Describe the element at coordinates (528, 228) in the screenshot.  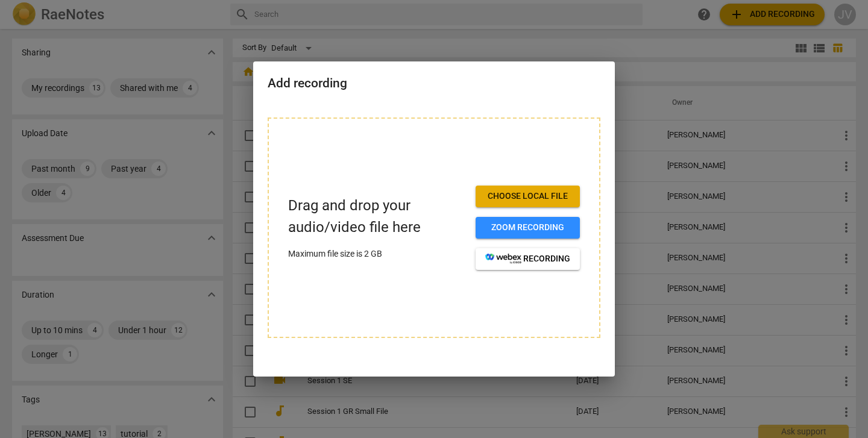
I see `span: Zoom recording` at that location.